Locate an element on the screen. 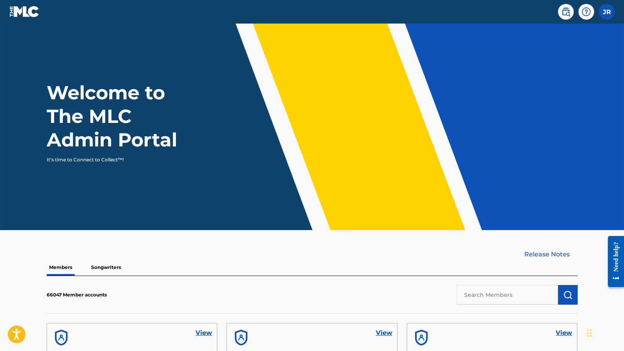  p: It's time to Connect to Collect™! is located at coordinates (115, 160).